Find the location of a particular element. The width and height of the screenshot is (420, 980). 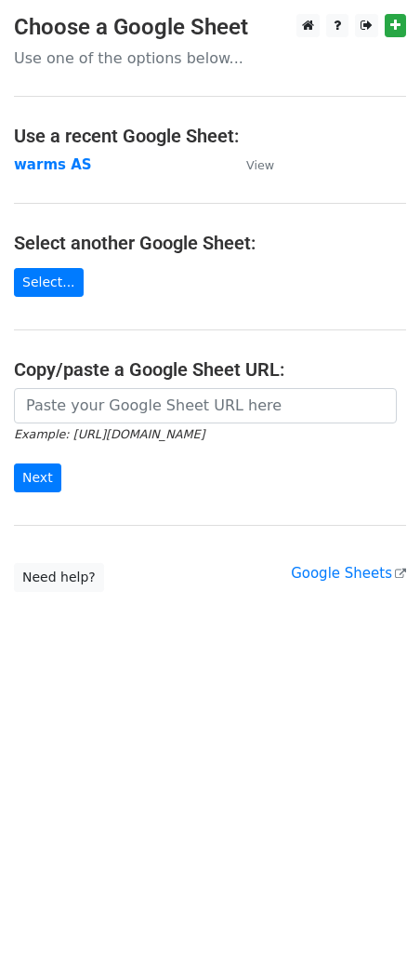

input: Paste your Google Sheet URL here is located at coordinates (205, 405).